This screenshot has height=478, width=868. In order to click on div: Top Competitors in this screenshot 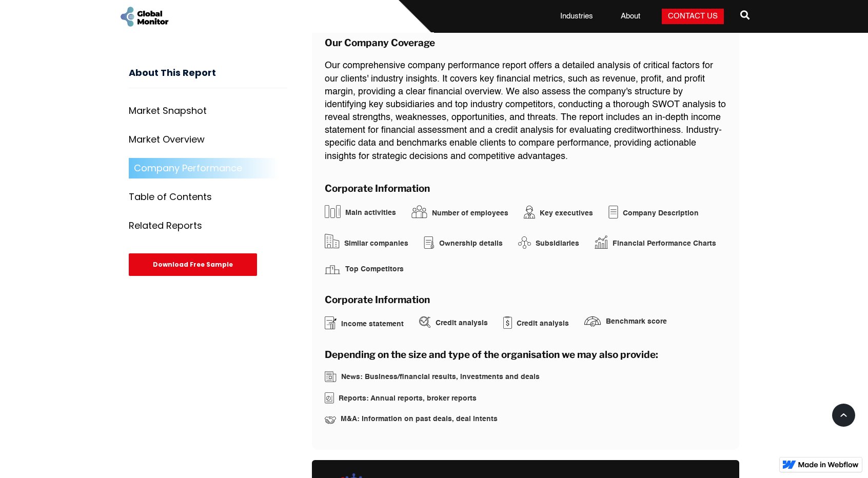, I will do `click(374, 269)`.